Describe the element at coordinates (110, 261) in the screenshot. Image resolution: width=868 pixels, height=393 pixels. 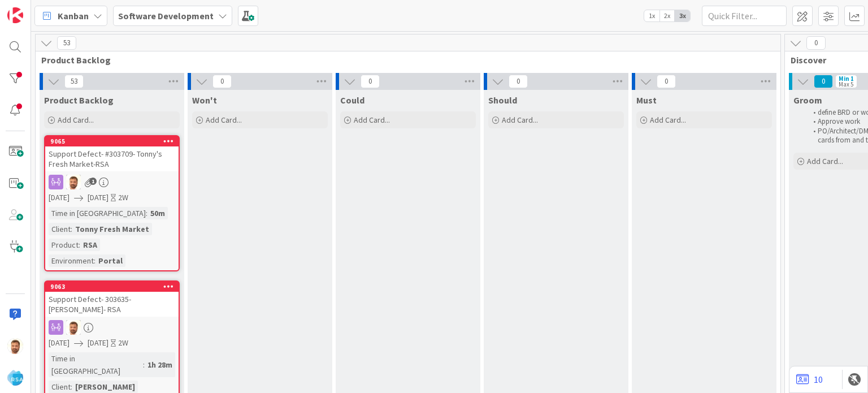
I see `div: Portal` at that location.